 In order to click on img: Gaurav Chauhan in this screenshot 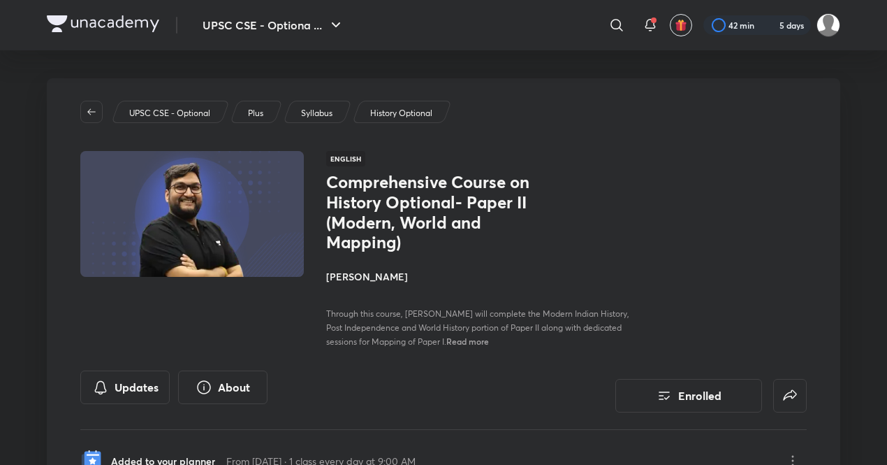, I will do `click(829, 25)`.